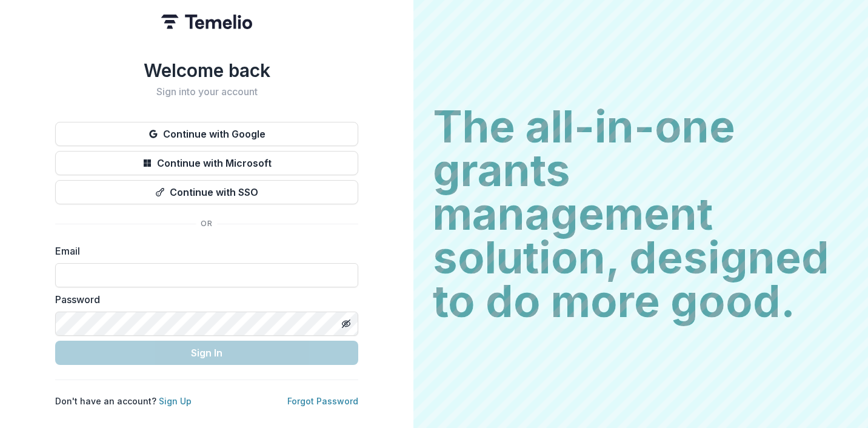 The width and height of the screenshot is (868, 428). What do you see at coordinates (347, 323) in the screenshot?
I see `button: Toggle password visibility` at bounding box center [347, 323].